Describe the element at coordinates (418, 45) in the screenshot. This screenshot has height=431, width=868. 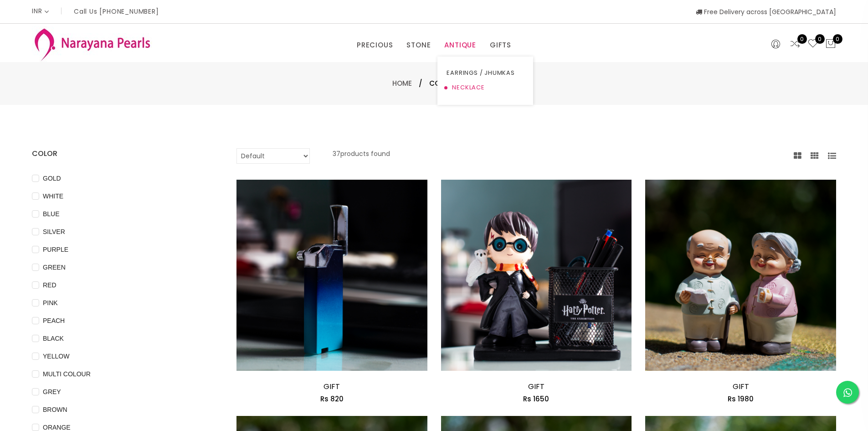
I see `a: STONE` at that location.